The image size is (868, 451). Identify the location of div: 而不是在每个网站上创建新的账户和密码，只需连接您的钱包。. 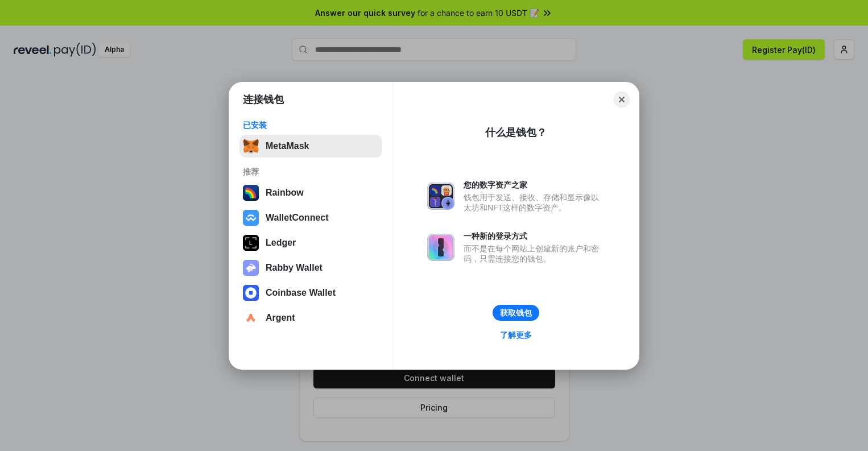
(534, 253).